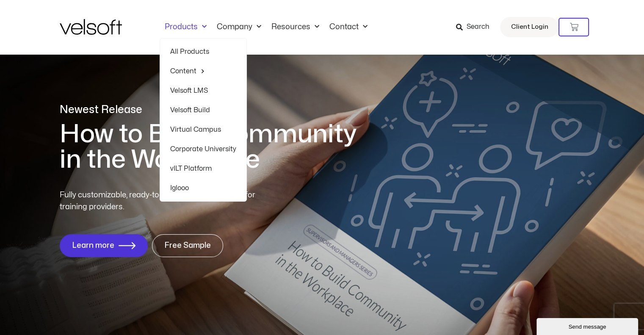 This screenshot has height=335, width=644. Describe the element at coordinates (214, 110) in the screenshot. I see `p: Newest Release` at that location.